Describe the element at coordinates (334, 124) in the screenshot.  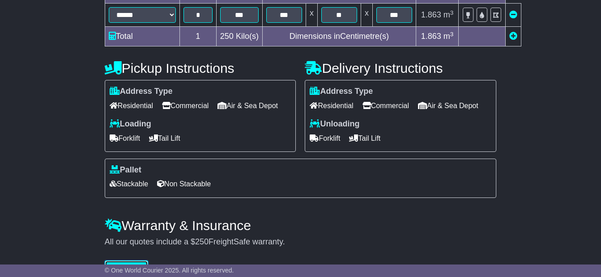
I see `label: Unloading` at that location.